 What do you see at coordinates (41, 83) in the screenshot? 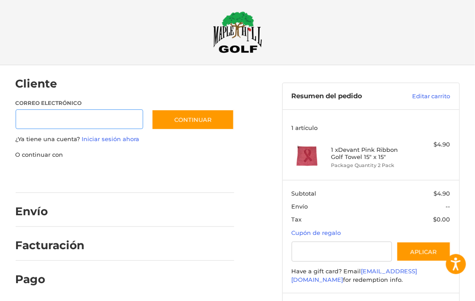
I see `h2: Cliente` at bounding box center [41, 83].